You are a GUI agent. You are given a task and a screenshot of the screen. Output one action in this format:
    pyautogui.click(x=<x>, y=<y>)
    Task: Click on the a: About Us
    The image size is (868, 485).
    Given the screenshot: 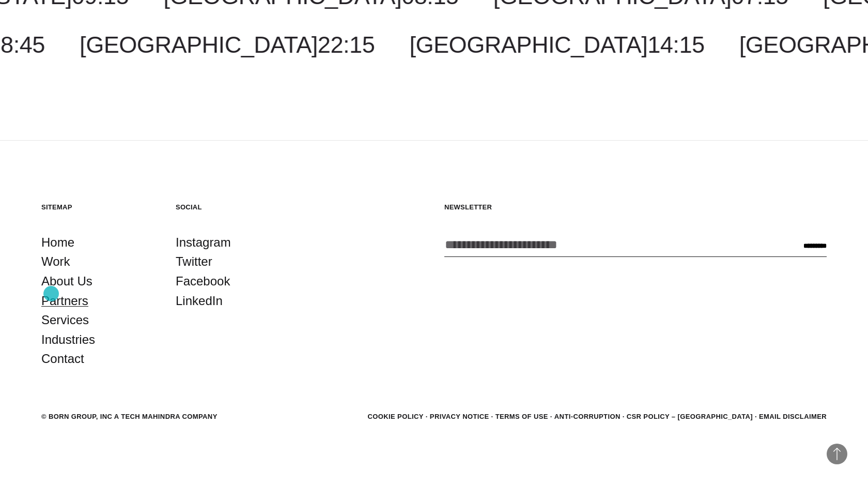 What is the action you would take?
    pyautogui.click(x=67, y=281)
    